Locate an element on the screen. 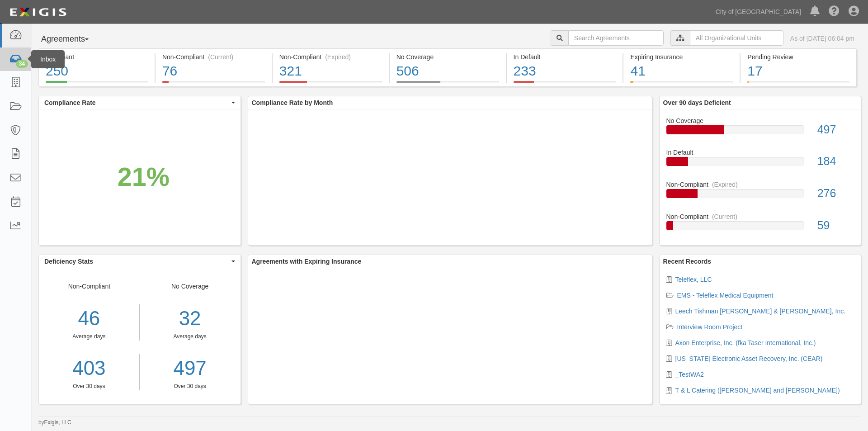  span: Compliance Rate is located at coordinates (137, 103).